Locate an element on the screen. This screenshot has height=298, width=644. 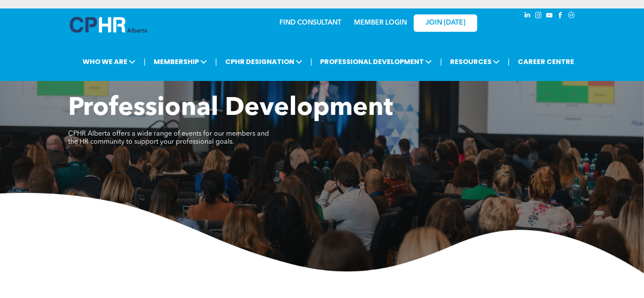
a: facebook is located at coordinates (561, 16).